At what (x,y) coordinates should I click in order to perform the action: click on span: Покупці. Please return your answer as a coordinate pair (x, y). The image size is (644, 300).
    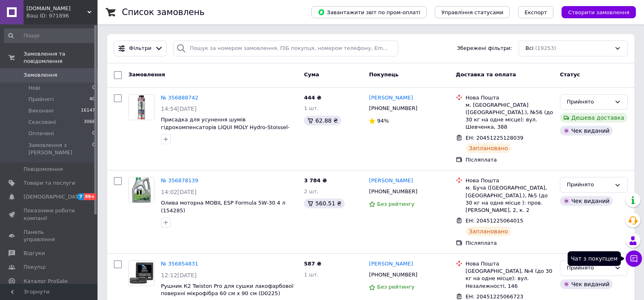
    Looking at the image, I should click on (34, 267).